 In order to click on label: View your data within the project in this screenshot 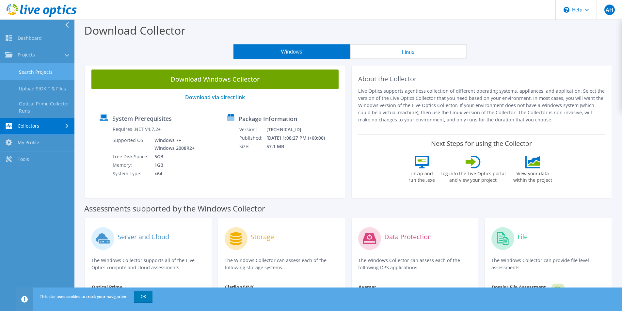, I will do `click(533, 176)`.